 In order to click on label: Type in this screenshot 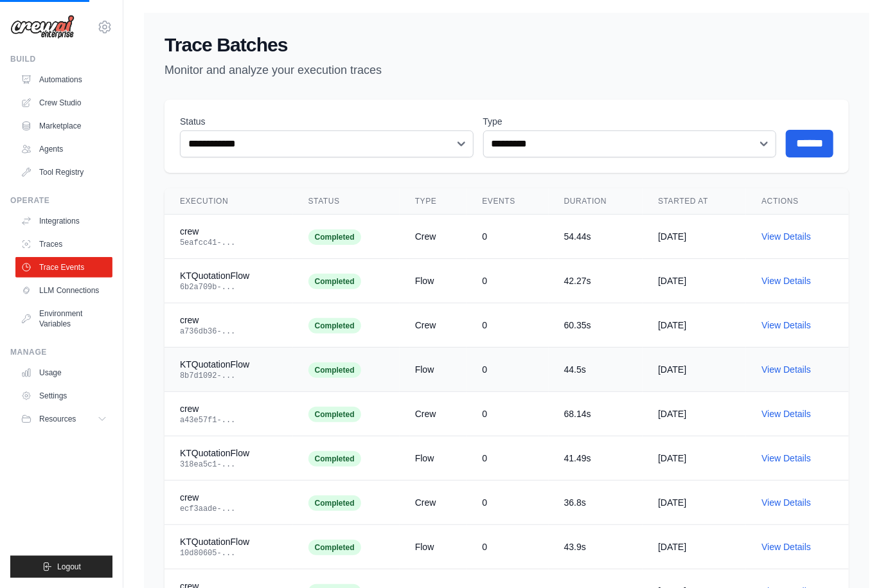, I will do `click(630, 121)`.